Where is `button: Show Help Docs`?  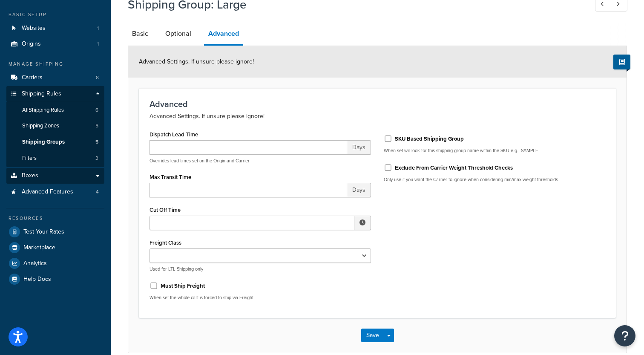 button: Show Help Docs is located at coordinates (622, 62).